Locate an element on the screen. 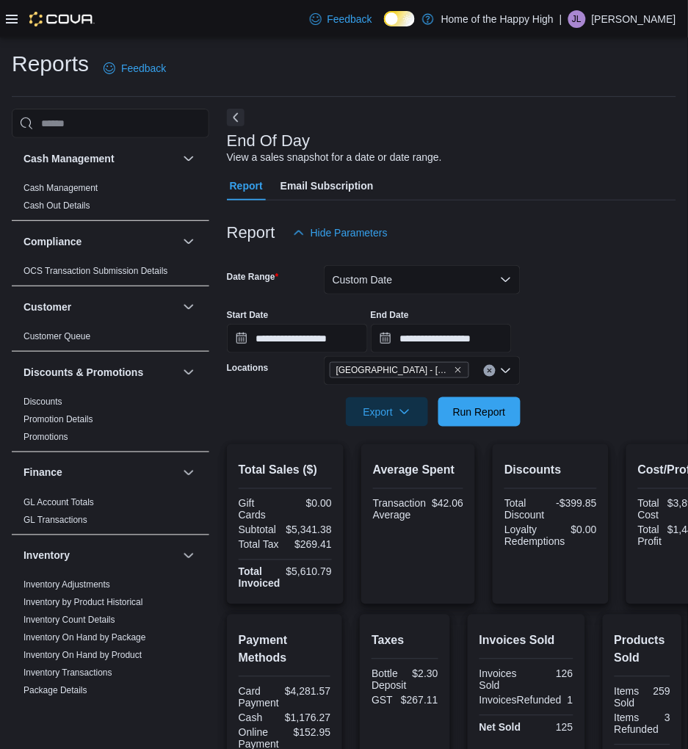 Image resolution: width=688 pixels, height=749 pixels. a: Inventory Transactions is located at coordinates (68, 673).